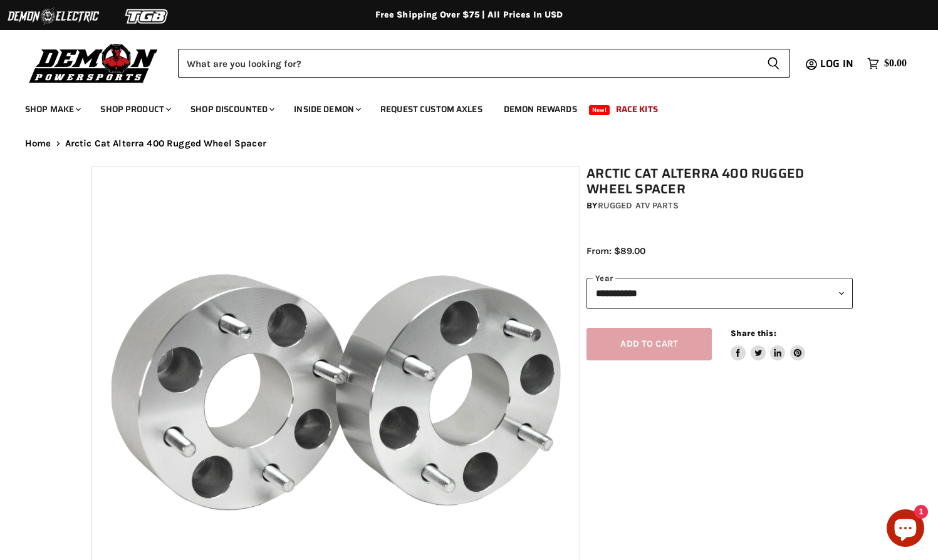 The height and width of the screenshot is (560, 938). Describe the element at coordinates (837, 63) in the screenshot. I see `span: Log in` at that location.